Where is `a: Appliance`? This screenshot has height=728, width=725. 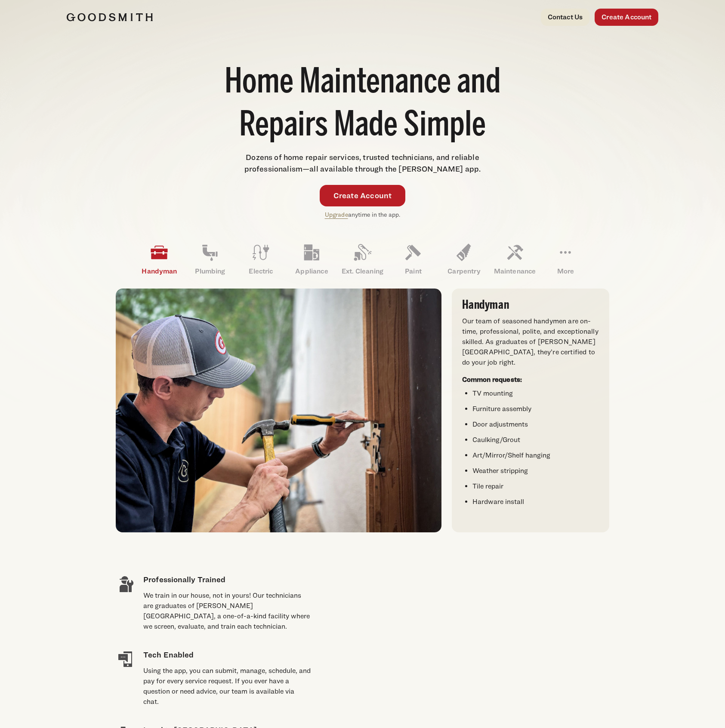
a: Appliance is located at coordinates (311, 259).